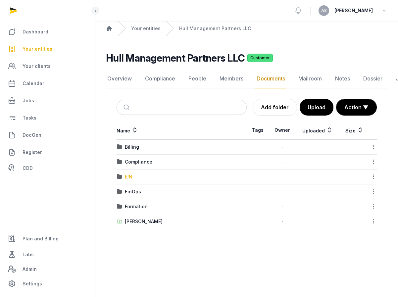 The image size is (398, 297). I want to click on a: Calendar, so click(47, 83).